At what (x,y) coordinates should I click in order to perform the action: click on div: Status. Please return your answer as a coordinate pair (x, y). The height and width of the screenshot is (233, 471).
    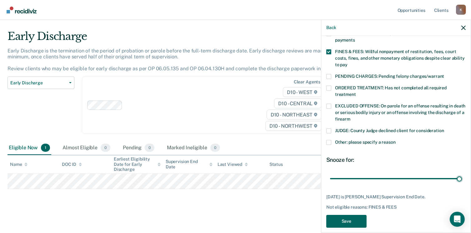
    Looking at the image, I should click on (276, 164).